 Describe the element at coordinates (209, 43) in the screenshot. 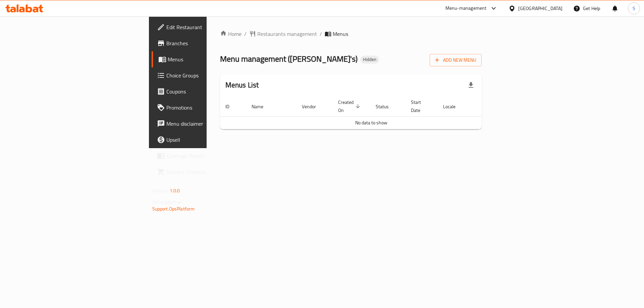

I see `span: Branches` at that location.